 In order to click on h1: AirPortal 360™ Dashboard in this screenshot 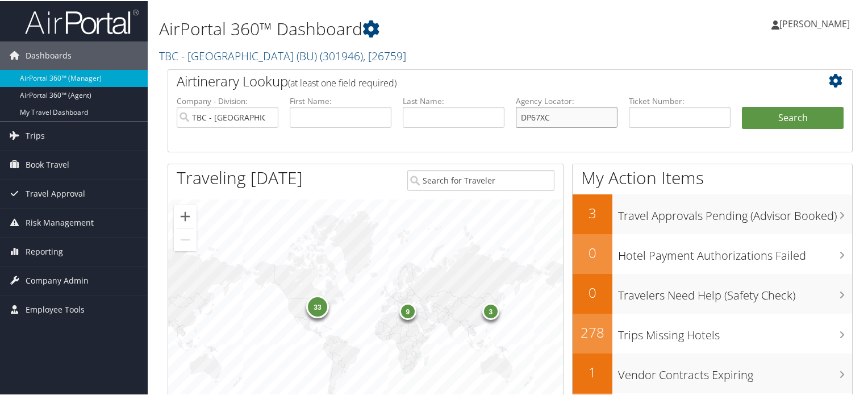, I will do `click(393, 28)`.